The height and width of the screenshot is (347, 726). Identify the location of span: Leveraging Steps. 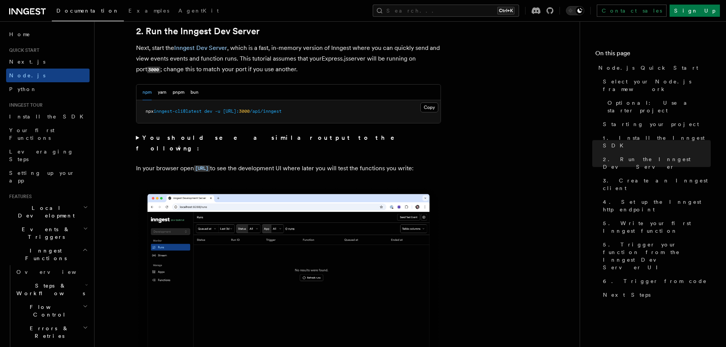
(41, 155).